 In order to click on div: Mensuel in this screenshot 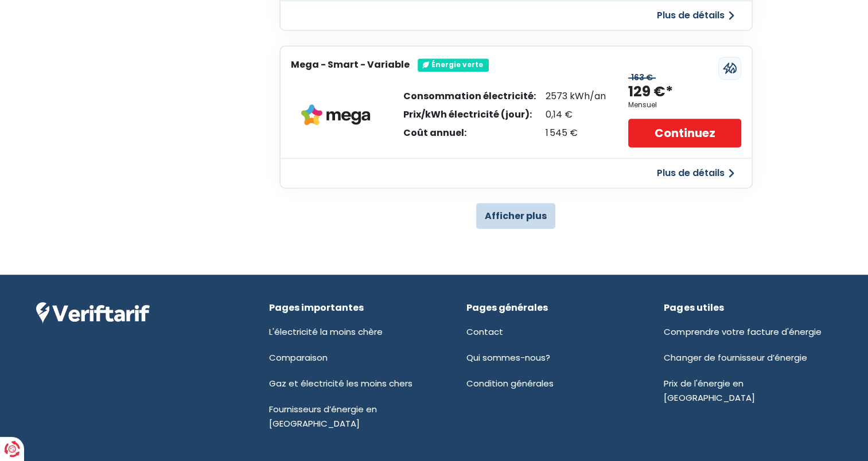, I will do `click(643, 105)`.